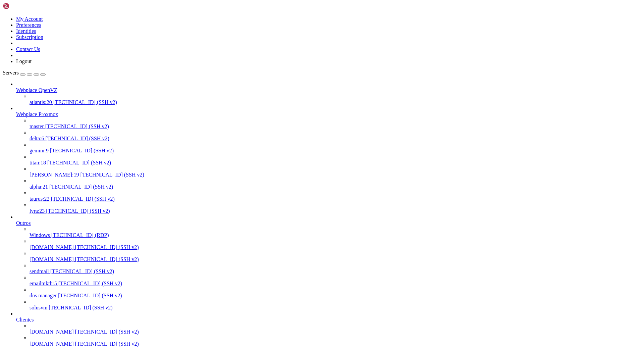 The width and height of the screenshot is (644, 347). Describe the element at coordinates (26, 31) in the screenshot. I see `a: Identities` at that location.